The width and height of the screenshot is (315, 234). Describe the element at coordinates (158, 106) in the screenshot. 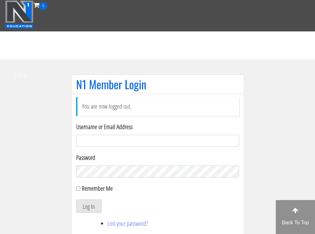

I see `li: You are now logged out.` at that location.